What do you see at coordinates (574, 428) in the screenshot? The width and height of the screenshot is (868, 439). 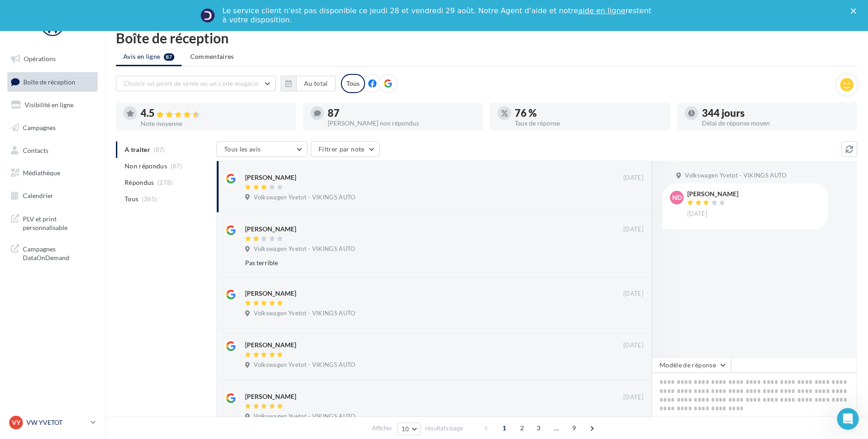 I see `span: 9` at bounding box center [574, 428].